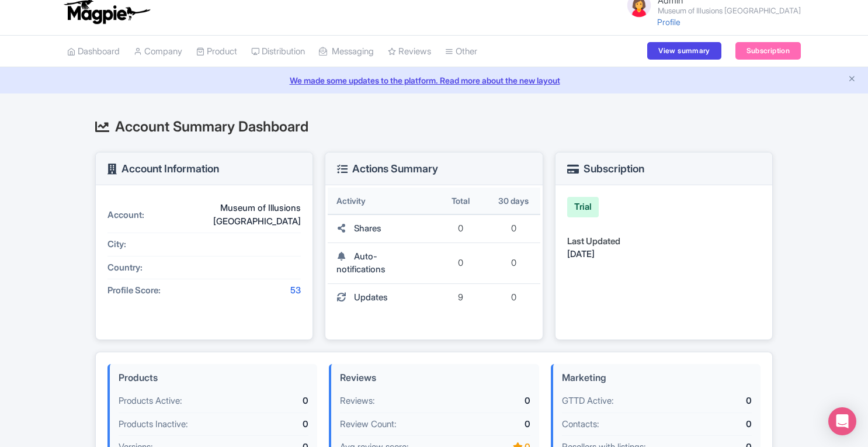 Image resolution: width=868 pixels, height=447 pixels. Describe the element at coordinates (669, 22) in the screenshot. I see `a: Profile` at that location.